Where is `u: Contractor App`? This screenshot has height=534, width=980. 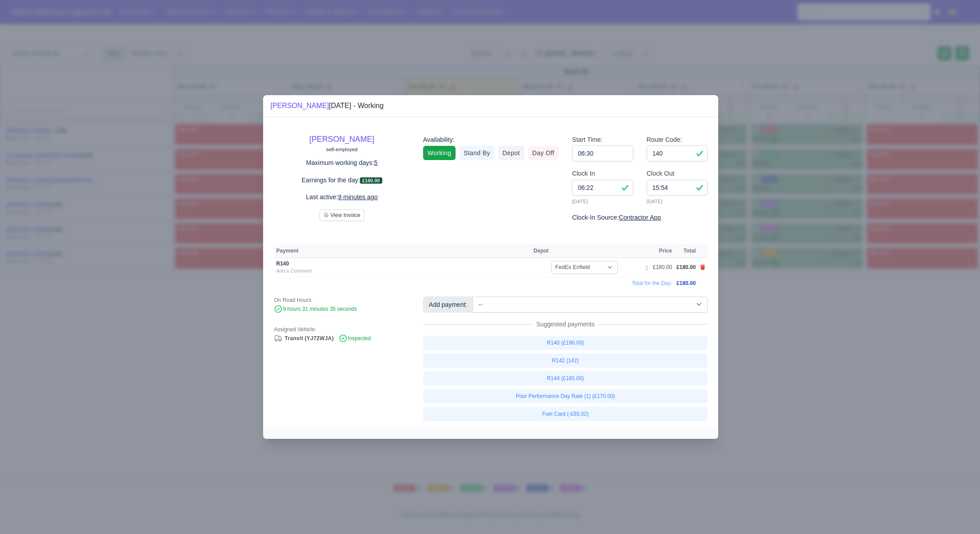
u: Contractor App is located at coordinates (640, 218).